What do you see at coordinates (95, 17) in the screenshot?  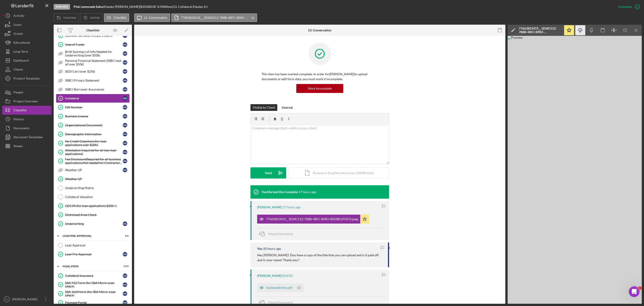 I see `label: Activity` at bounding box center [95, 17].